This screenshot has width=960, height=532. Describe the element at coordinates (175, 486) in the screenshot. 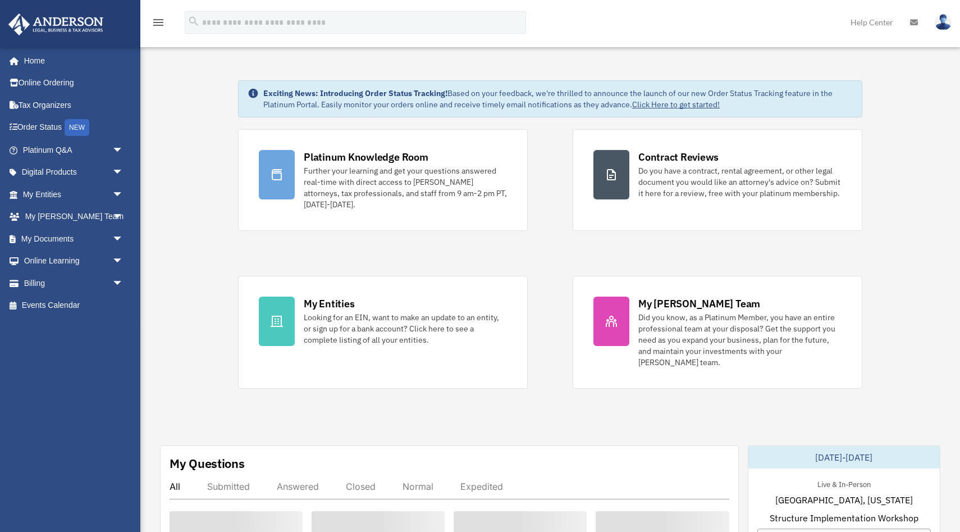

I see `div: All` at that location.